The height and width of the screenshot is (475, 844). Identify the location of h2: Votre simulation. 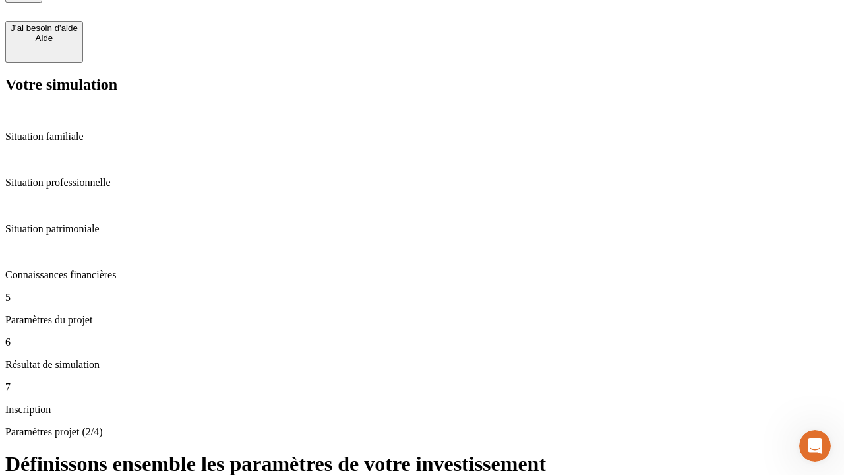
(422, 84).